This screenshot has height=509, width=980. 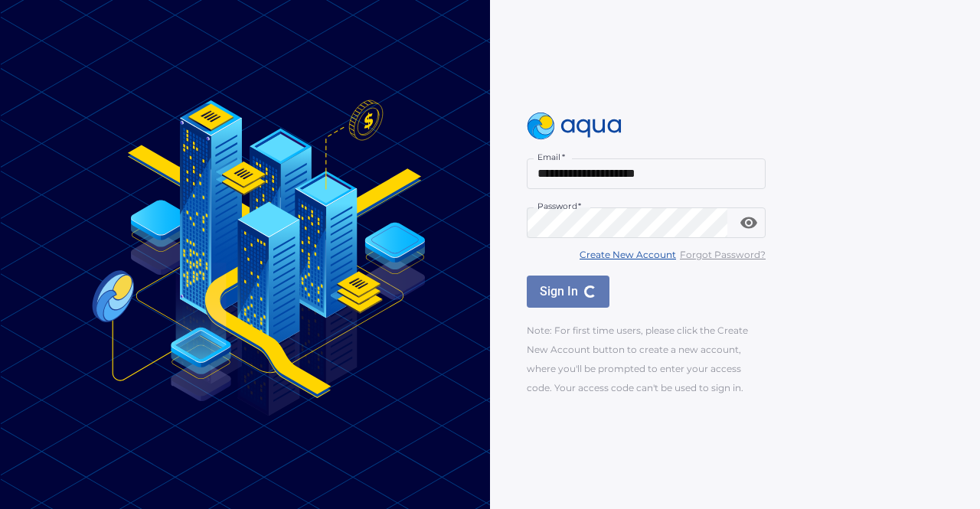 What do you see at coordinates (551, 157) in the screenshot?
I see `label: Email` at bounding box center [551, 157].